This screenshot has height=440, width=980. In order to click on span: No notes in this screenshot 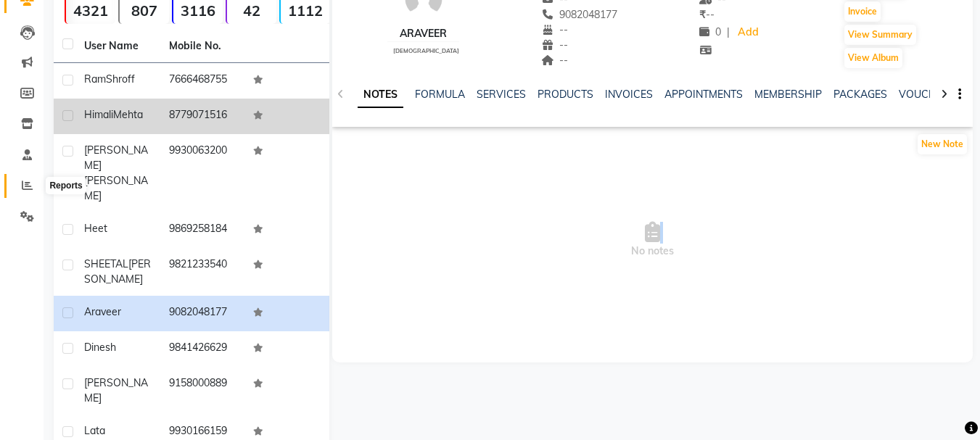, I will do `click(652, 240)`.